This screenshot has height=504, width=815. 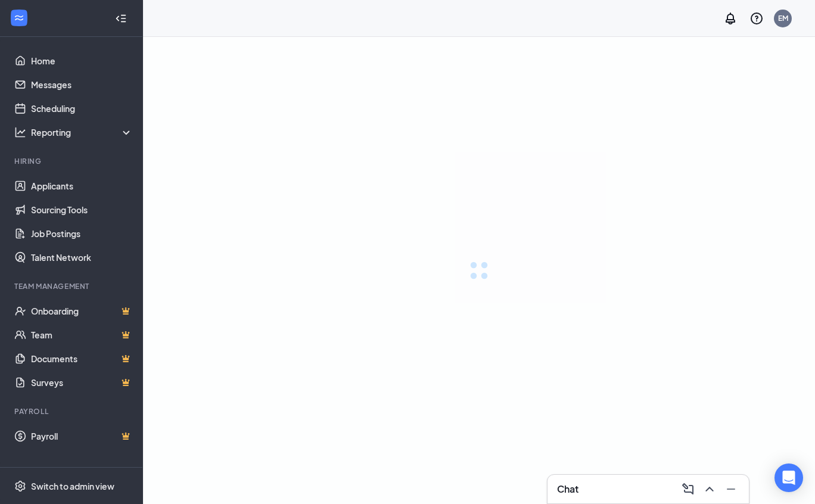 I want to click on svg: Minimize, so click(x=731, y=489).